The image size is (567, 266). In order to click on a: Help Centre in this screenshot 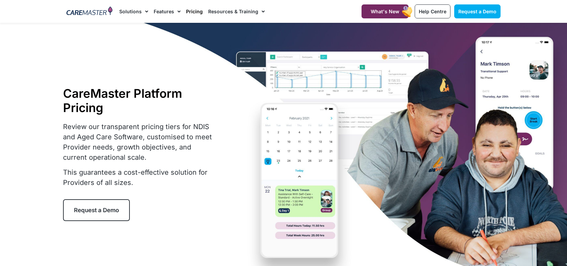, I will do `click(432, 11)`.